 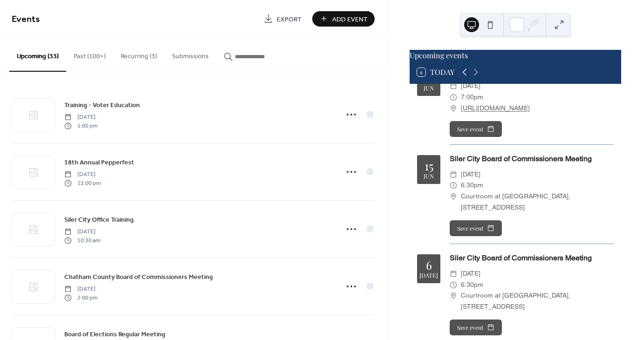 What do you see at coordinates (282, 19) in the screenshot?
I see `a: Export` at bounding box center [282, 19].